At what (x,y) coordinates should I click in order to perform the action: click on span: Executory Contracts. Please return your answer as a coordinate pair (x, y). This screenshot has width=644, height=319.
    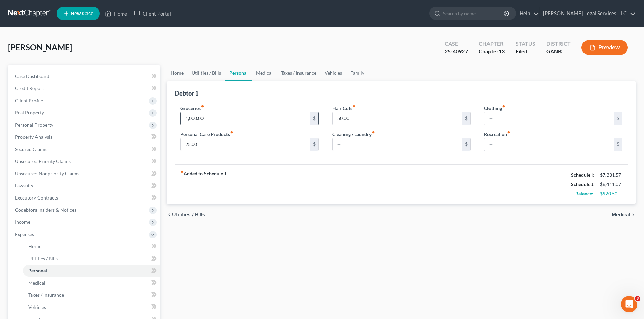
    Looking at the image, I should click on (37, 197).